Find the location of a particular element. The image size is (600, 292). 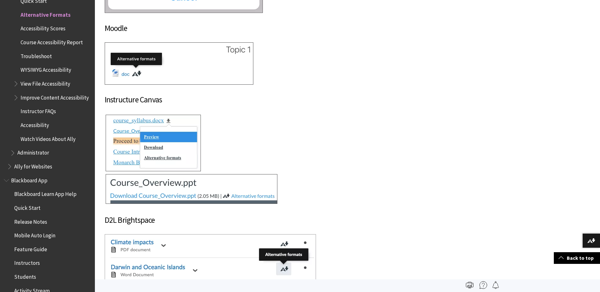

span: Alternative Formats is located at coordinates (46, 14).